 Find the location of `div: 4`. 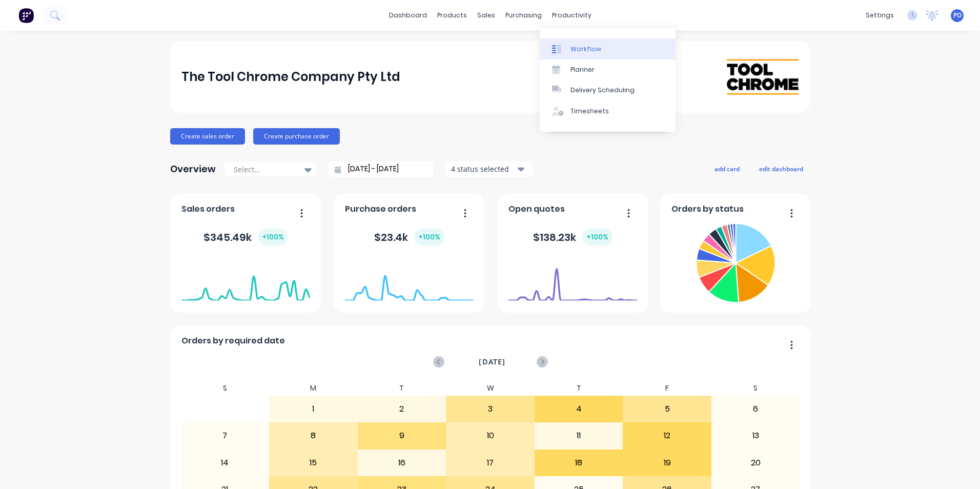

div: 4 is located at coordinates (578, 409).